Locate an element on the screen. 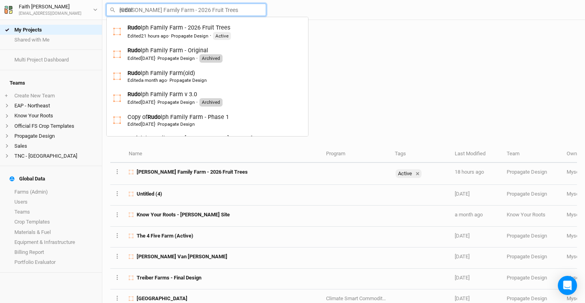 This screenshot has height=303, width=585. div: Global Data is located at coordinates (27, 179).